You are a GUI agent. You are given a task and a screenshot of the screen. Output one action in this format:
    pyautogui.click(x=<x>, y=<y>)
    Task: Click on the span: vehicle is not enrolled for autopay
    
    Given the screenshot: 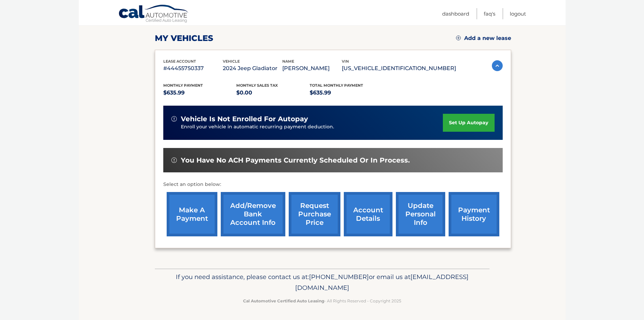 What is the action you would take?
    pyautogui.click(x=244, y=119)
    